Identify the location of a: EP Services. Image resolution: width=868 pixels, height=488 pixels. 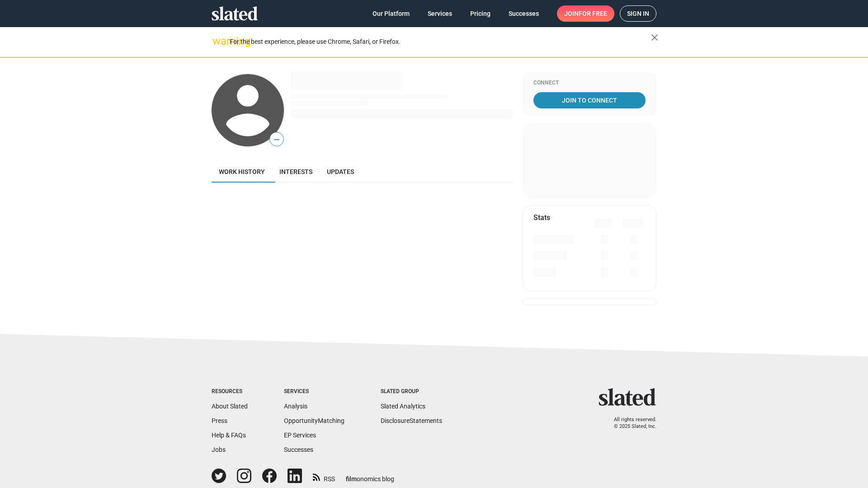
(300, 435).